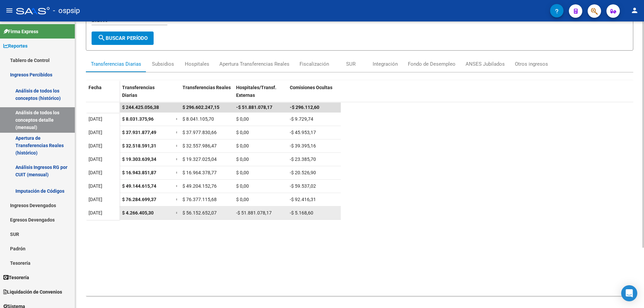  What do you see at coordinates (531, 64) in the screenshot?
I see `div: Otros ingresos` at bounding box center [531, 64].